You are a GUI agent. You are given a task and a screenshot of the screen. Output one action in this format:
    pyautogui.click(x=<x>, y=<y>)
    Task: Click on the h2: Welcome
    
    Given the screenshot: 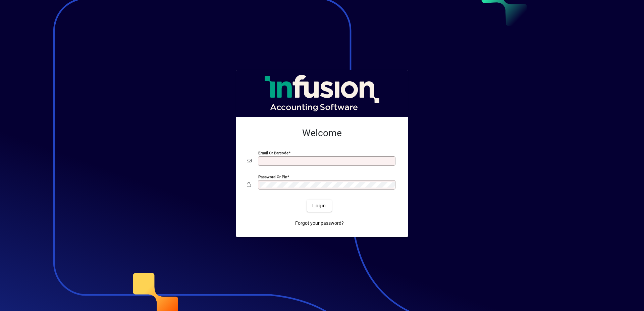 What is the action you would take?
    pyautogui.click(x=322, y=133)
    